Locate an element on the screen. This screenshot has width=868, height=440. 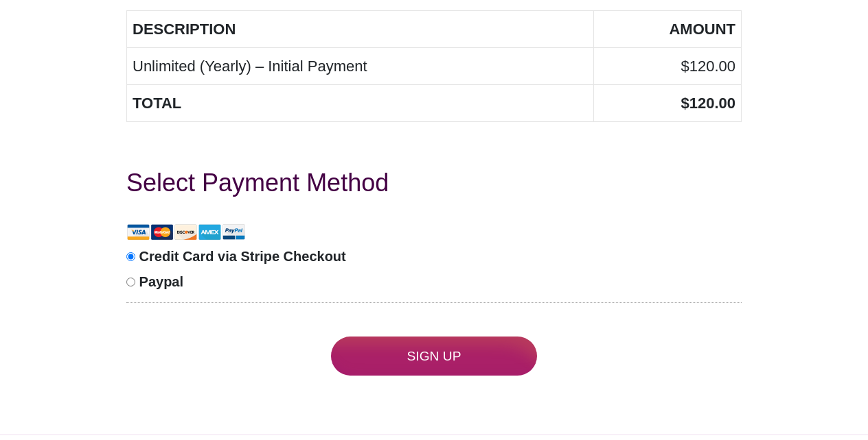
th: Amount is located at coordinates (668, 30).